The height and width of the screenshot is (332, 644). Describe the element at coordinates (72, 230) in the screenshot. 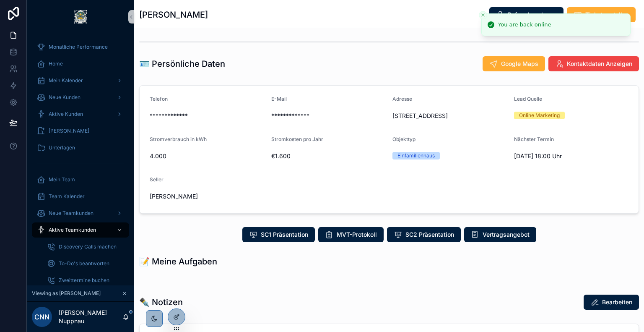

I see `span: Aktive Teamkunden` at that location.